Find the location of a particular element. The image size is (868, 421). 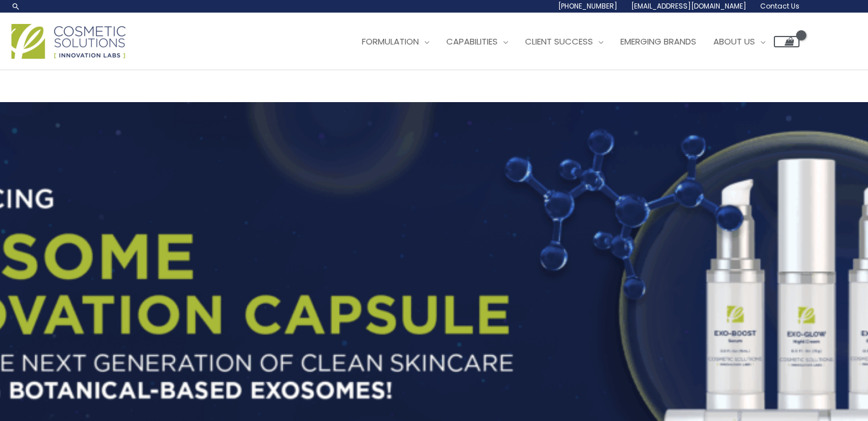

span: Client Success is located at coordinates (559, 41).